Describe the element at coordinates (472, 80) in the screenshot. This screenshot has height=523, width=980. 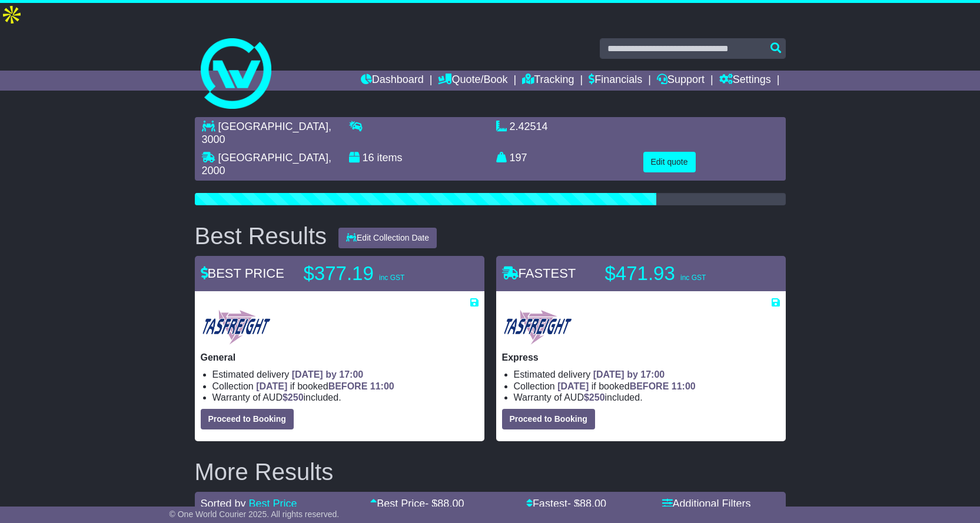
I see `a: Quote/Book` at that location.